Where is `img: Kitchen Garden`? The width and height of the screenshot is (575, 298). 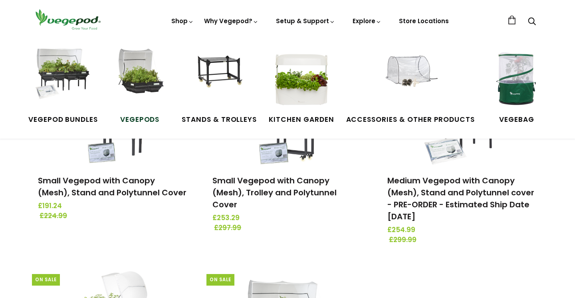 img: Kitchen Garden is located at coordinates (301, 79).